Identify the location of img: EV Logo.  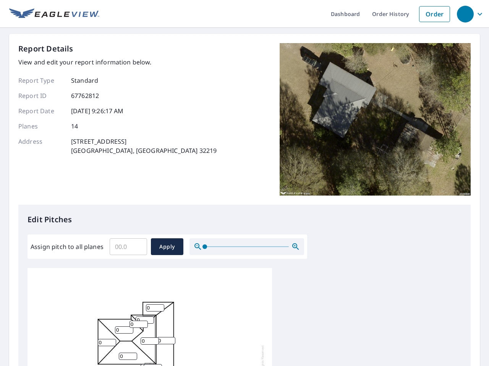
(54, 14).